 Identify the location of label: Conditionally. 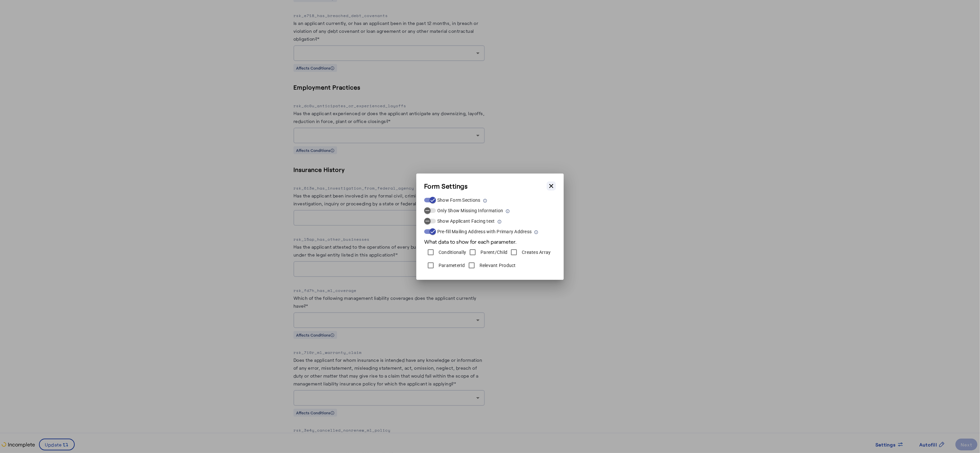
(452, 252).